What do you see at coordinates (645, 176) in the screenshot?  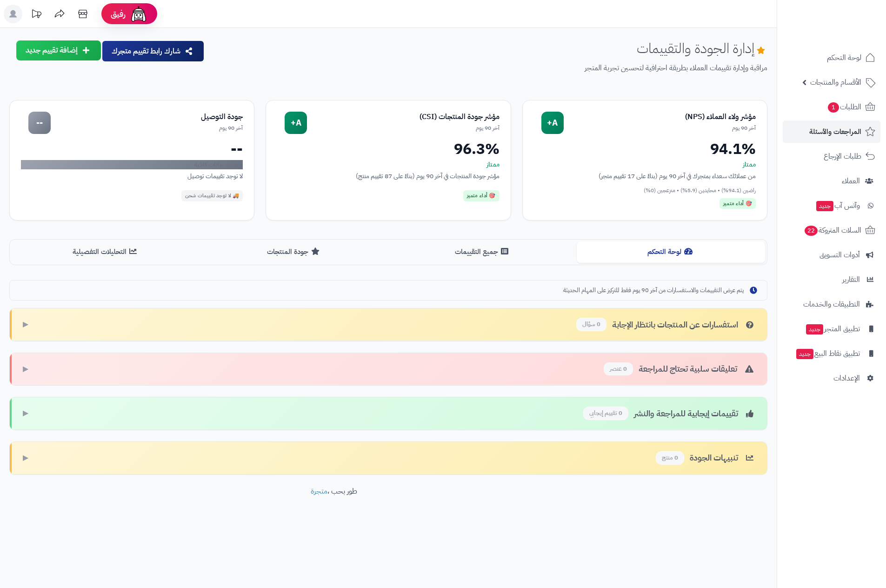 I see `div: من عملائك سعداء بمتجرك في آخر 90 يوم (بناءً على 17 تقييم متجر)` at bounding box center [645, 176].